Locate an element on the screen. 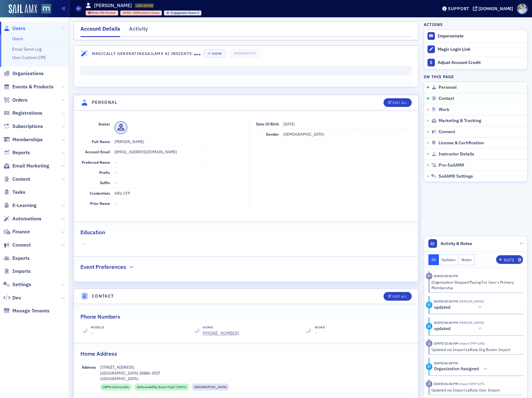 This screenshot has width=532, height=398. span: USPS : is located at coordinates (107, 387).